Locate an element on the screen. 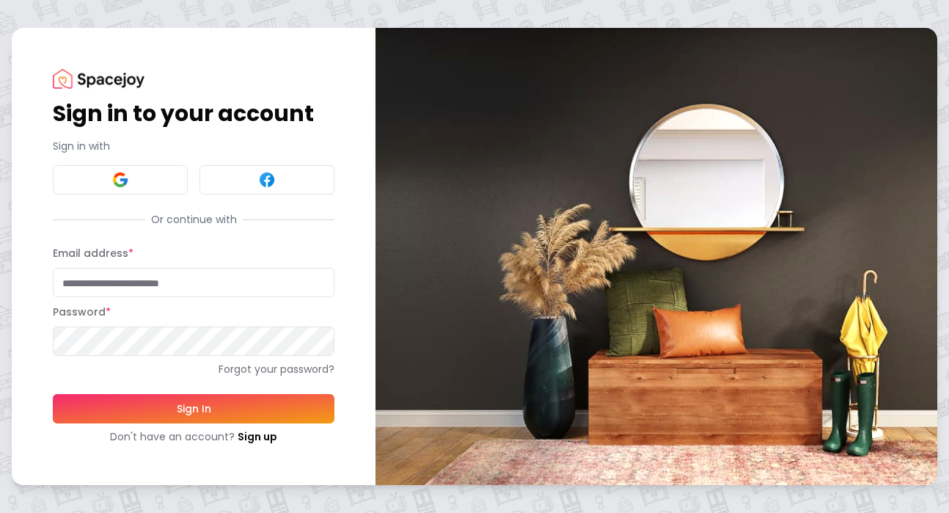 The height and width of the screenshot is (513, 949). p: Sign in with is located at coordinates (194, 146).